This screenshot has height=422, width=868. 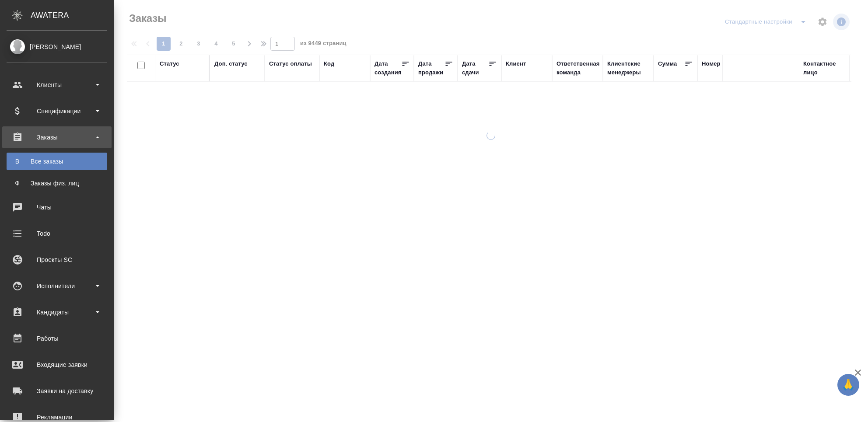 I want to click on div: Проекты SC, so click(x=57, y=259).